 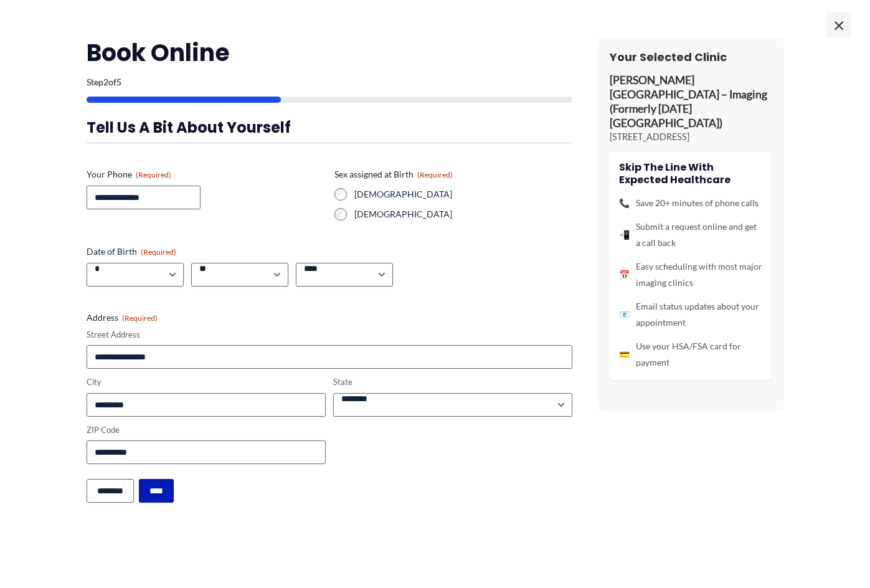 I want to click on p: Step of, so click(x=329, y=83).